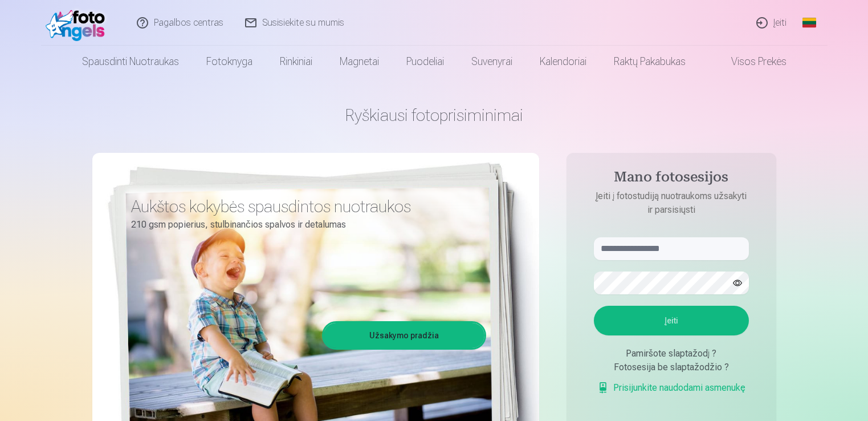  I want to click on a: Raktų pakabukas, so click(650, 61).